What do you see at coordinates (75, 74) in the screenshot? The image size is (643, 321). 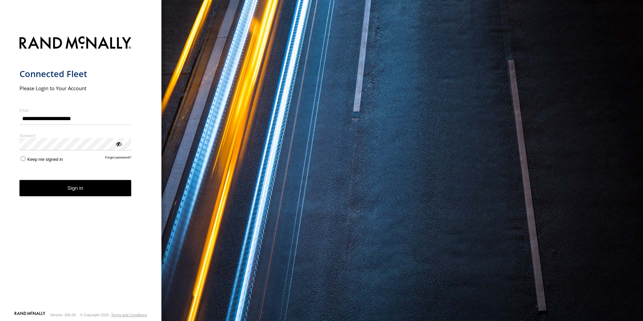 I see `h1: Connected Fleet` at bounding box center [75, 74].